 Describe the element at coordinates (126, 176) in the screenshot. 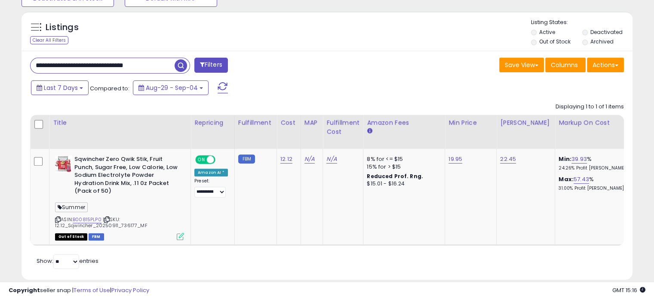

I see `b: Sqwincher Zero Qwik Stik, Fruit Punch, Sugar Free, Low Calorie, Low Sodium Electrolyte Powder Hyd...` at that location.